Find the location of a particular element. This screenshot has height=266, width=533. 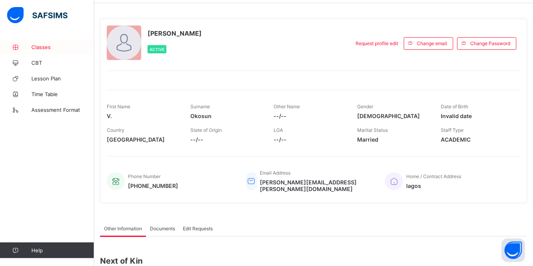

span: lagos is located at coordinates (434, 186).